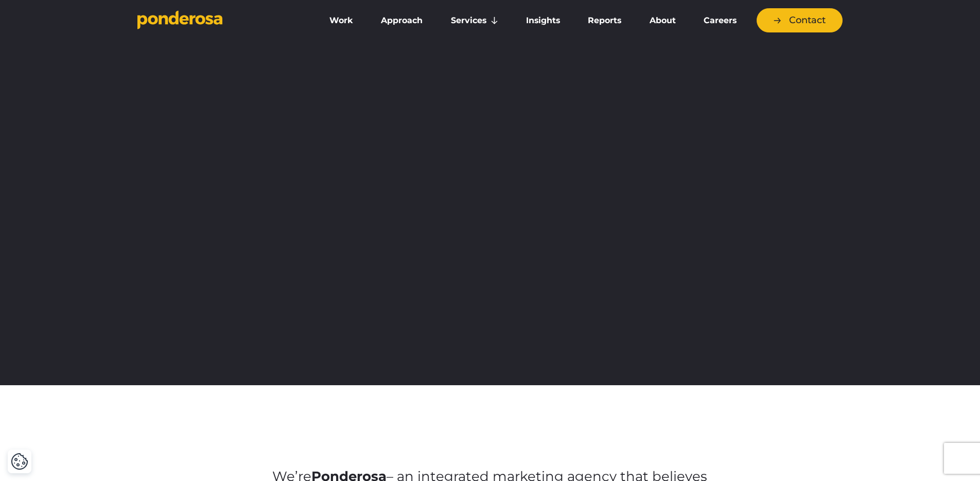 The image size is (980, 481). I want to click on a: Insights, so click(543, 21).